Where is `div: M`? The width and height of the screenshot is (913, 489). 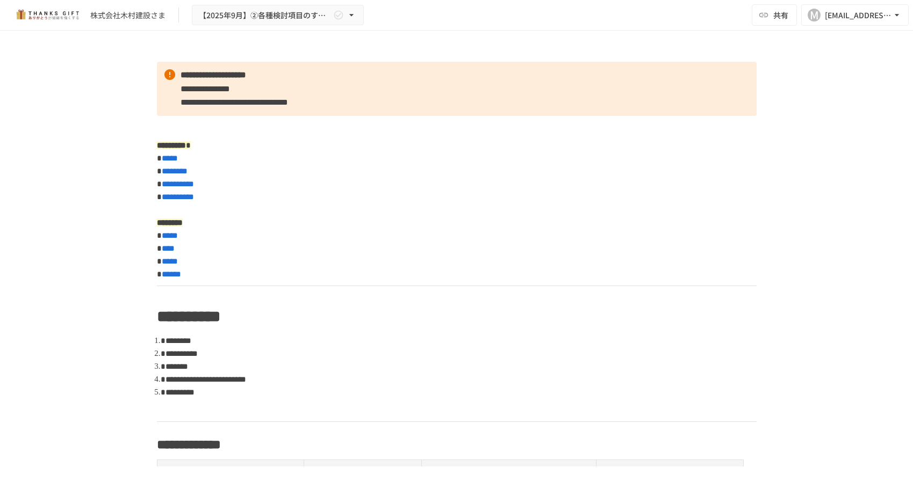 div: M is located at coordinates (814, 15).